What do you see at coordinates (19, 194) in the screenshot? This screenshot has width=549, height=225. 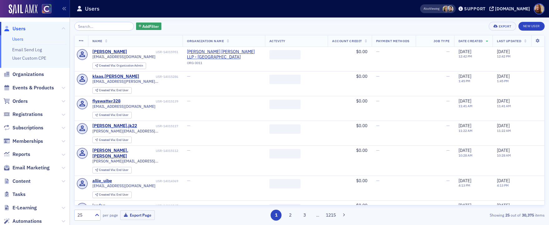 I see `span: Tasks` at bounding box center [19, 194].